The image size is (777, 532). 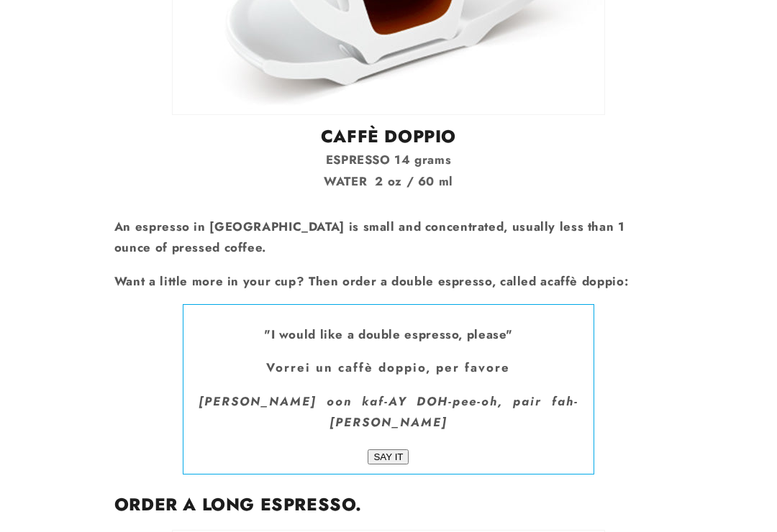 I want to click on h2: Order a long espresso., so click(x=388, y=504).